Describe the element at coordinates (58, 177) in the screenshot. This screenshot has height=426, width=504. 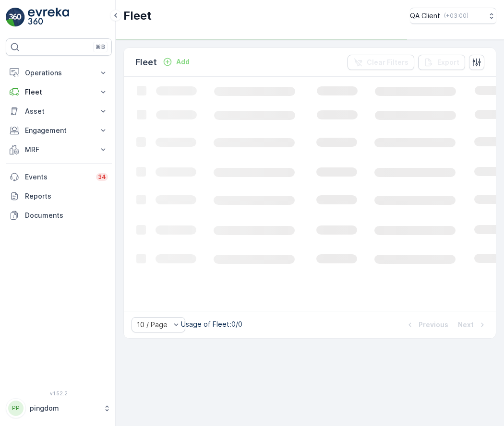
I see `p: Events` at that location.